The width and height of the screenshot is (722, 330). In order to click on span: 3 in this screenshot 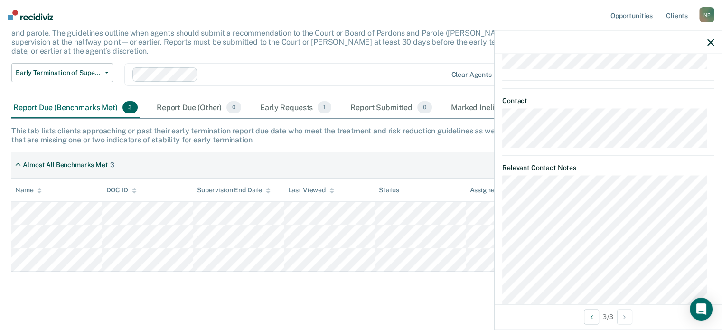, I will do `click(130, 107)`.